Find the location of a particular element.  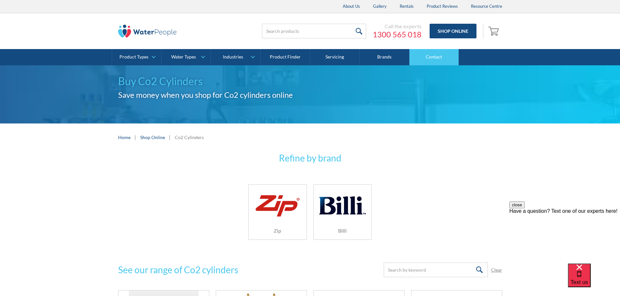

a: Billi is located at coordinates (342, 212).